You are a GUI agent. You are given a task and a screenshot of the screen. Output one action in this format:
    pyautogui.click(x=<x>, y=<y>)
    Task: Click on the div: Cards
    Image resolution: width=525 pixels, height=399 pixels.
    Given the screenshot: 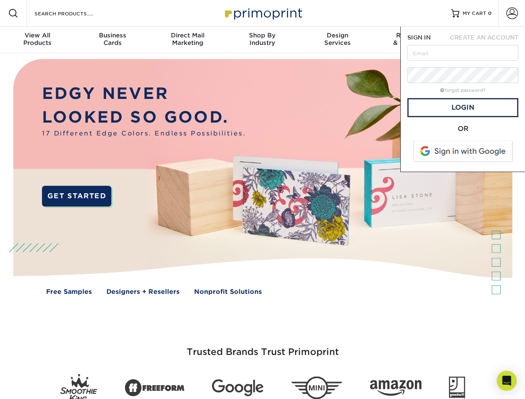 What is the action you would take?
    pyautogui.click(x=112, y=39)
    